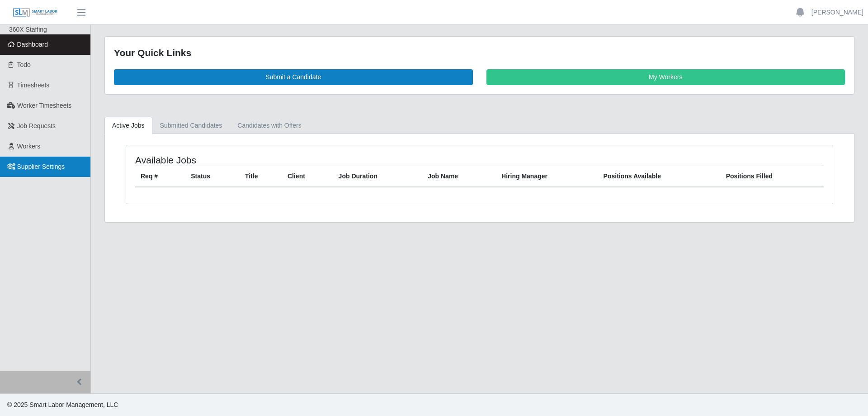 This screenshot has width=868, height=416. What do you see at coordinates (261, 176) in the screenshot?
I see `th: Title` at bounding box center [261, 176].